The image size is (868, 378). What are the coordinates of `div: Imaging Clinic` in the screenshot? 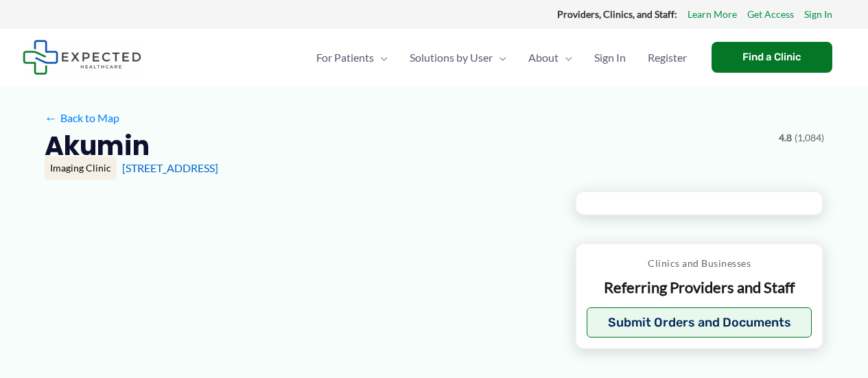 It's located at (80, 168).